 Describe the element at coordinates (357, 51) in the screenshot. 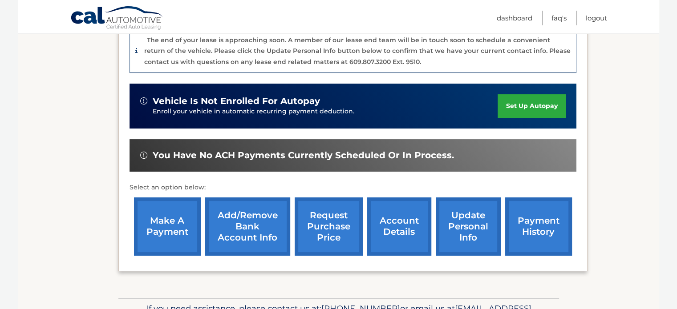

I see `p: The end of your lease is approaching soon. A member of our lease end team will be in touch soon t...` at that location.